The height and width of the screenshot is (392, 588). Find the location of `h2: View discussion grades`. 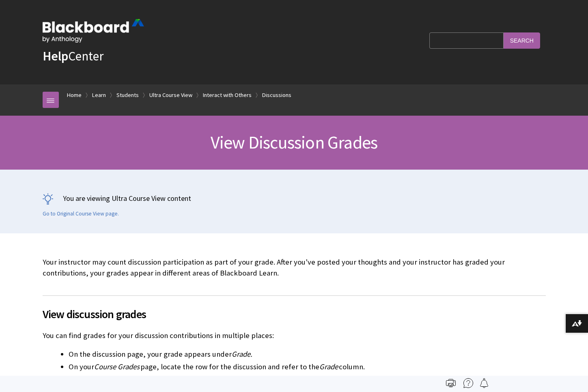

h2: View discussion grades is located at coordinates (294, 309).